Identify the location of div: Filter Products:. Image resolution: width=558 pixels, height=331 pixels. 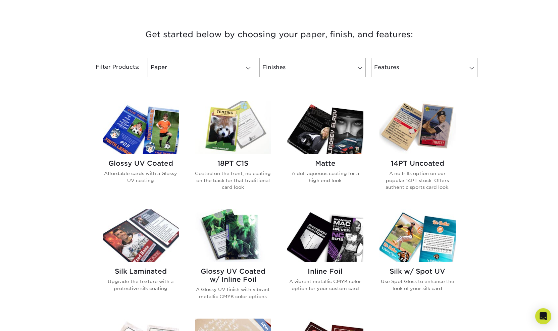
(111, 67).